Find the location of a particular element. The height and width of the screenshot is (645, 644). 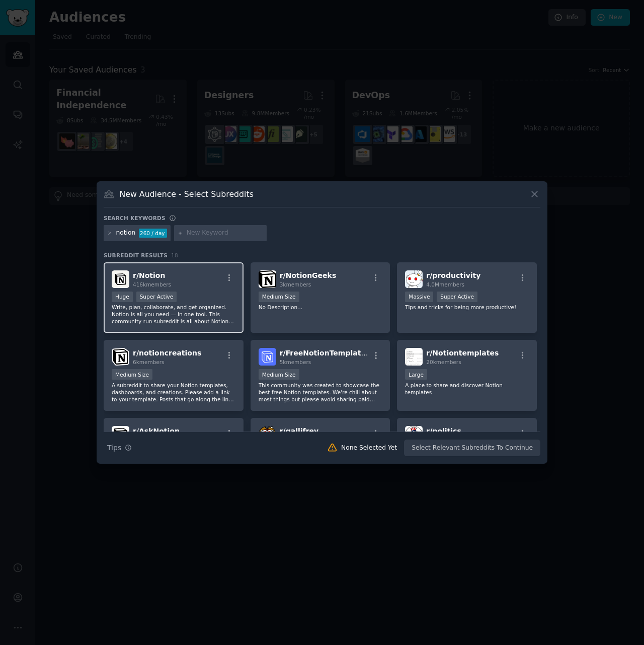

img: gallifrey is located at coordinates (267, 435).